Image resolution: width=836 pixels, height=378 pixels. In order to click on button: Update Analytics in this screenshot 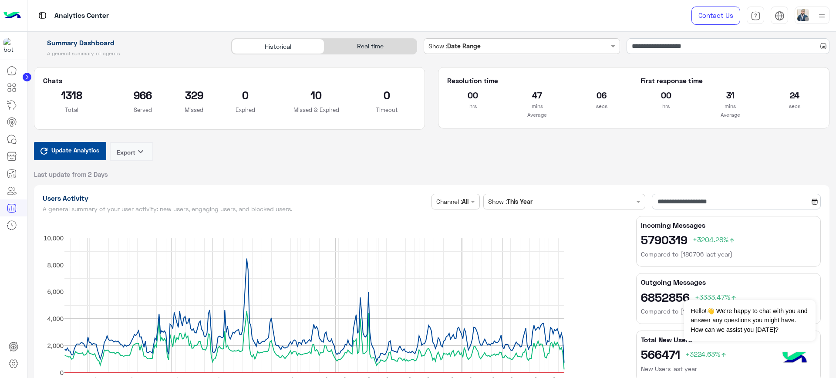, I will do `click(70, 151)`.